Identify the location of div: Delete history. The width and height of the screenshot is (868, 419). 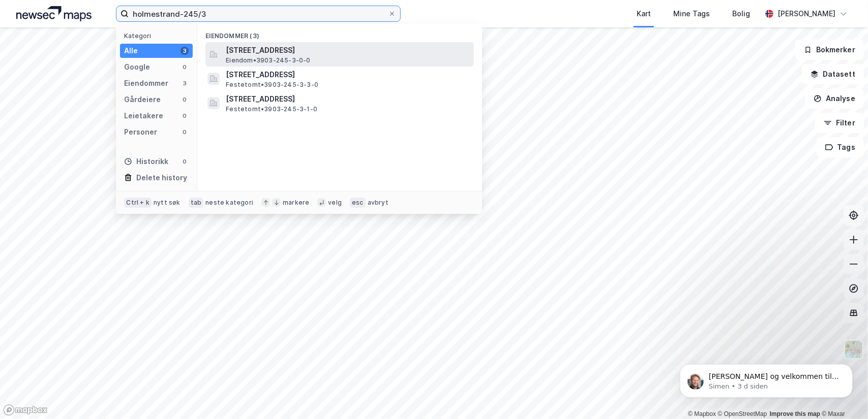
(161, 178).